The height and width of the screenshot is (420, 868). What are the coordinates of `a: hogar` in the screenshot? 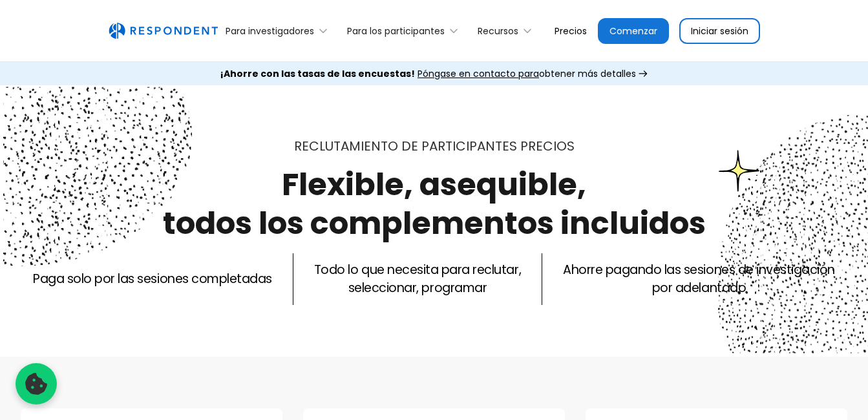 It's located at (163, 31).